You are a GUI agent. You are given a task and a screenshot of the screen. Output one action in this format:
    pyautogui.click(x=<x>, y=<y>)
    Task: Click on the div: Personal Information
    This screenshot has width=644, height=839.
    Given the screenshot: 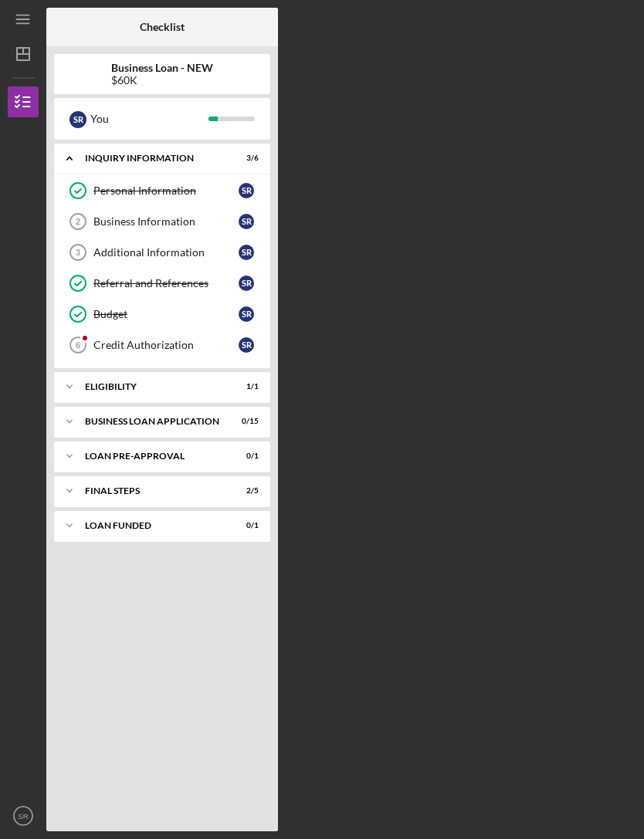 What is the action you would take?
    pyautogui.click(x=166, y=190)
    